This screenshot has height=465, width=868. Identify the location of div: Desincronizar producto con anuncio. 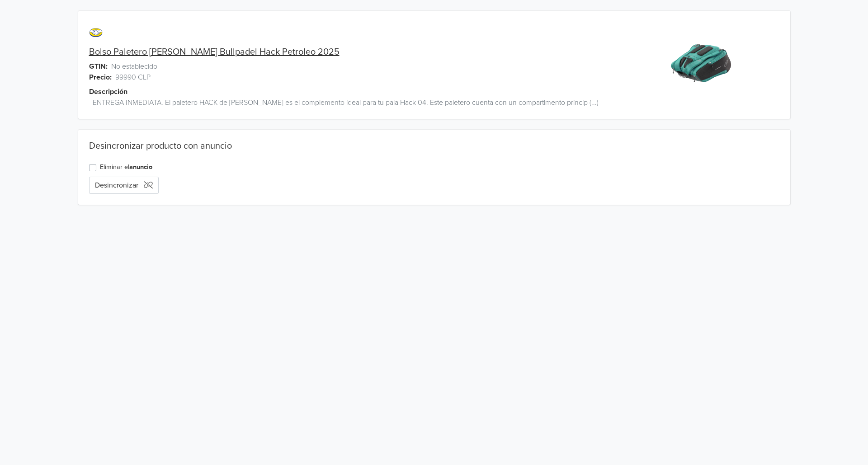
(434, 146).